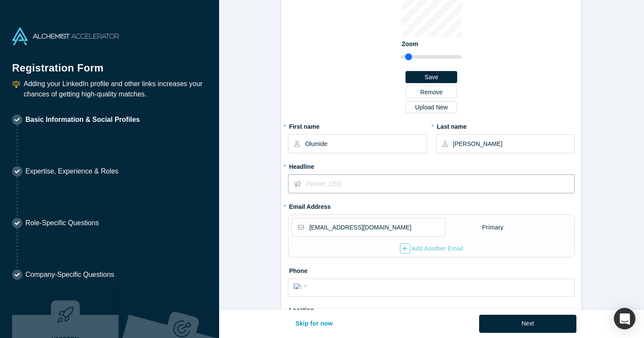  I want to click on p: Role-Specific Questions, so click(62, 223).